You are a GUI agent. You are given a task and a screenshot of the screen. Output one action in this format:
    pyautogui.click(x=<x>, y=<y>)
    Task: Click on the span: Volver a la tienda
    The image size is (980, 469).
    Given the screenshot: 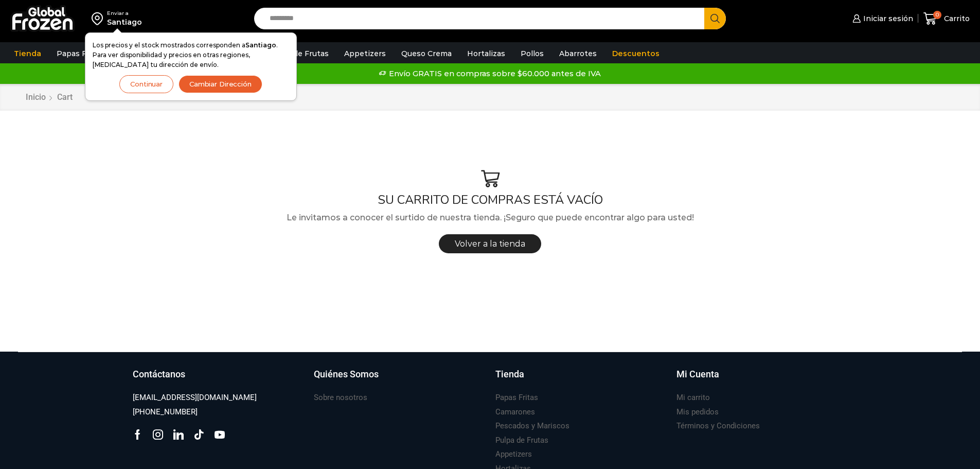 What is the action you would take?
    pyautogui.click(x=490, y=243)
    